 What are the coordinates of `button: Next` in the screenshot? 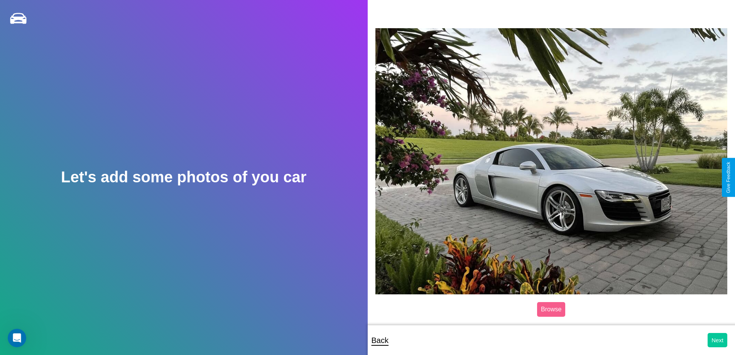 It's located at (717, 340).